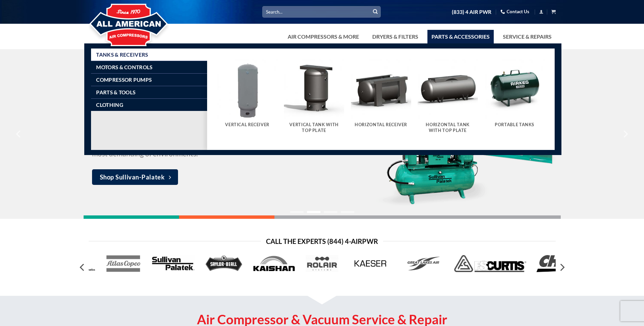  What do you see at coordinates (396, 37) in the screenshot?
I see `a: Dryers & Filters` at bounding box center [396, 37].